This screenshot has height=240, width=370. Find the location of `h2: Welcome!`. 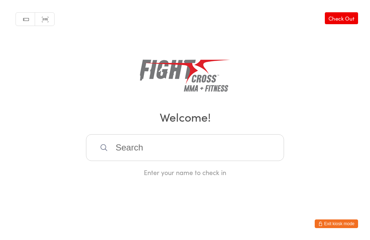

h2: Welcome! is located at coordinates (185, 117).